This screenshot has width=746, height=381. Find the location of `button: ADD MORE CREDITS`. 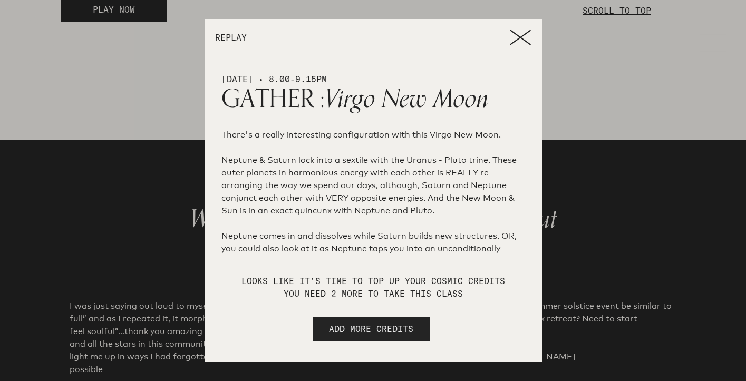

button: ADD MORE CREDITS is located at coordinates (371, 329).